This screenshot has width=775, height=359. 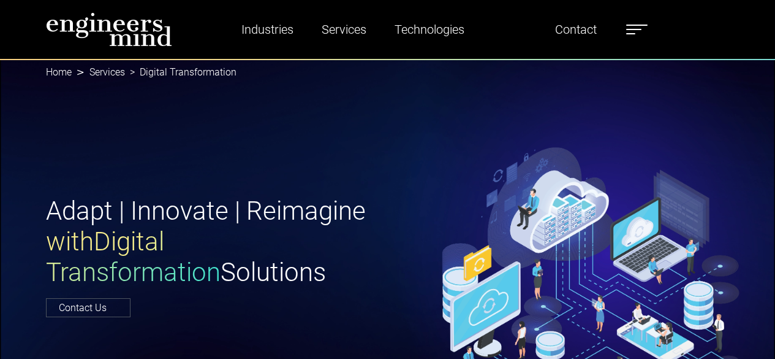 I want to click on span: with Digital Transformation, so click(x=133, y=256).